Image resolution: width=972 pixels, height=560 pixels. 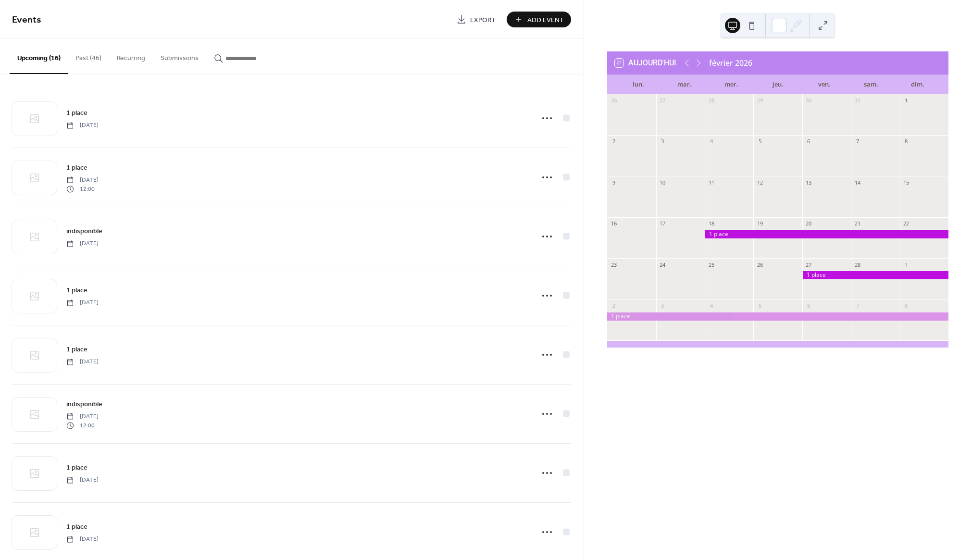 What do you see at coordinates (858, 182) in the screenshot?
I see `div: 14` at bounding box center [858, 182].